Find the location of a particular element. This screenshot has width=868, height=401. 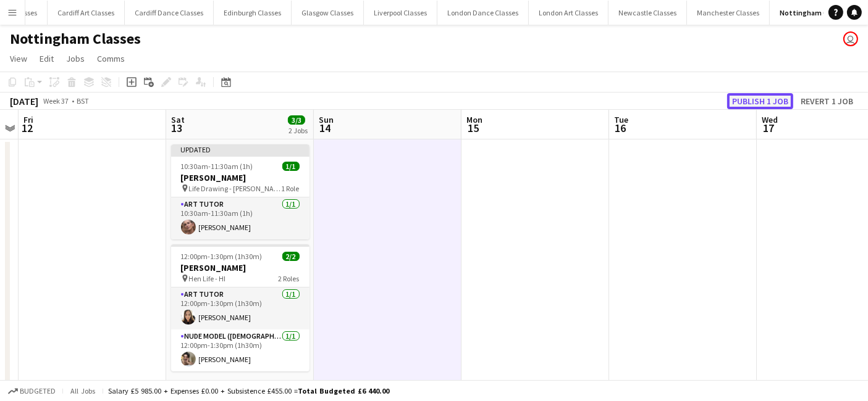

button: Budgeted is located at coordinates (32, 391).